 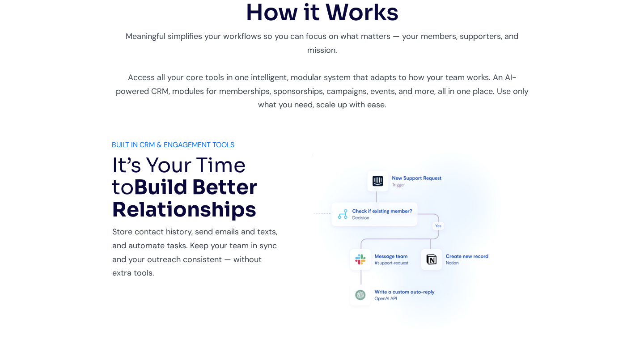 I want to click on h2: How it Works, so click(x=322, y=13).